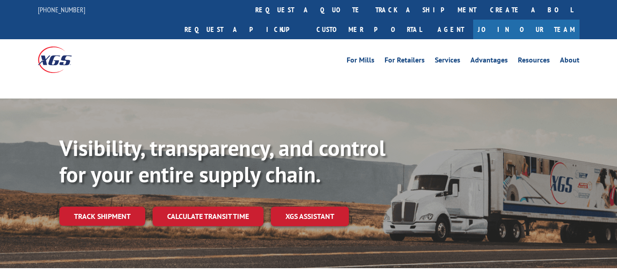  What do you see at coordinates (489, 62) in the screenshot?
I see `a: Advantages` at bounding box center [489, 62].